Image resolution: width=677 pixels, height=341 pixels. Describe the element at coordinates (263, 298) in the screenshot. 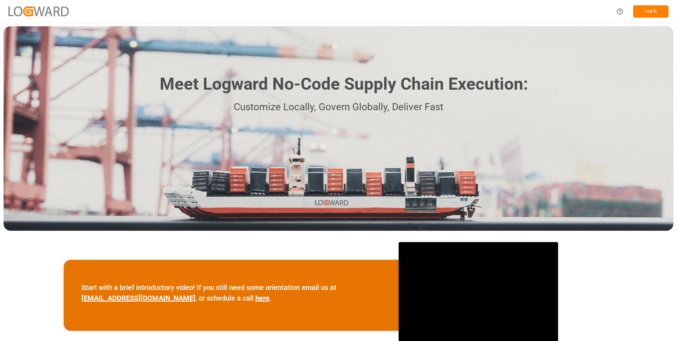

I see `a: here` at that location.